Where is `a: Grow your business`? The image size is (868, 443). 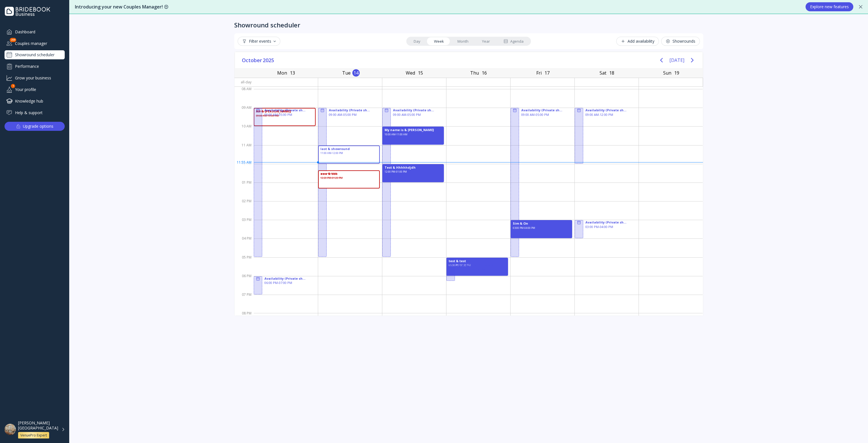
a: Grow your business is located at coordinates (34, 78).